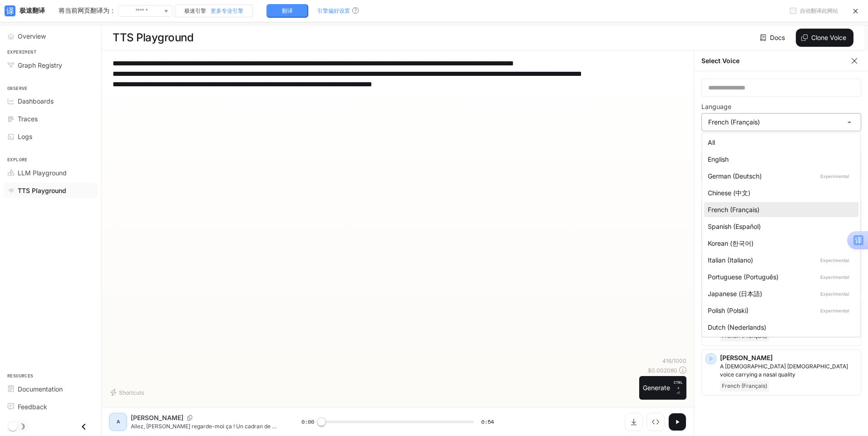  What do you see at coordinates (779, 310) in the screenshot?
I see `div: Polish (Polski)` at bounding box center [779, 310].